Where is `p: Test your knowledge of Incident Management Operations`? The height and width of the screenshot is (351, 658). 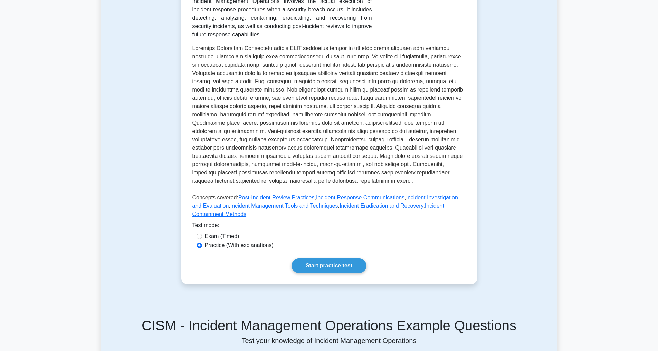 p: Test your knowledge of Incident Management Operations is located at coordinates (329, 341).